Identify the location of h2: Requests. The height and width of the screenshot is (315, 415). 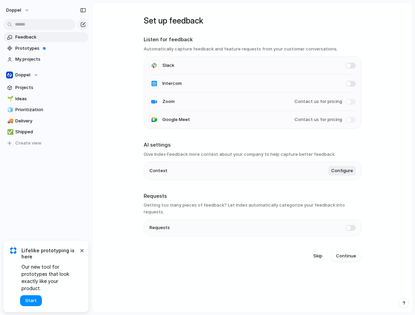
(253, 196).